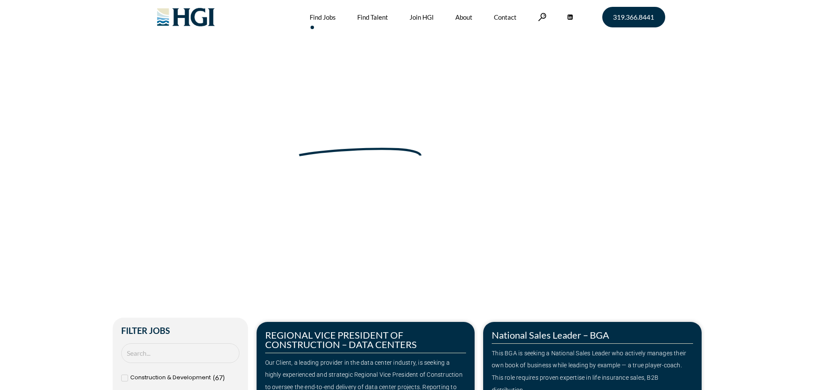 The image size is (816, 390). What do you see at coordinates (180, 353) in the screenshot?
I see `input: Search Job` at bounding box center [180, 353].